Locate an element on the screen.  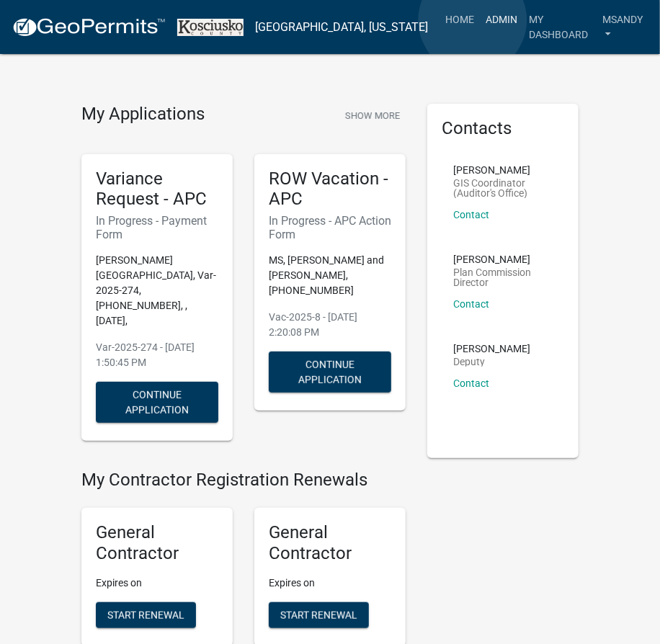
p: GIS Coordinator (Auditor's Office) is located at coordinates (503, 188).